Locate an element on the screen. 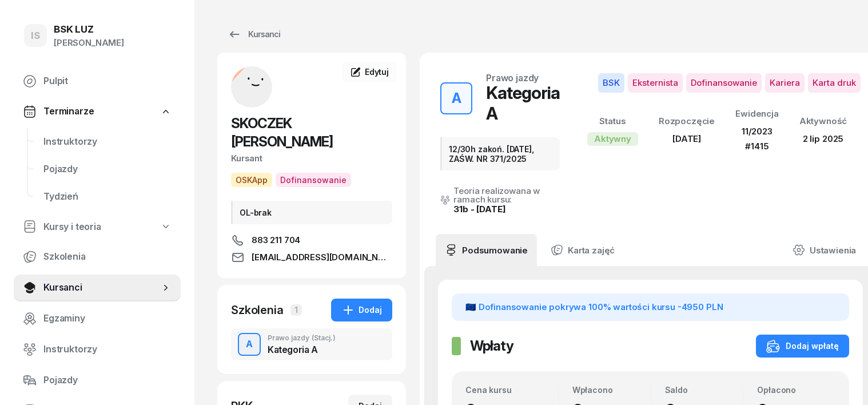 The width and height of the screenshot is (868, 405). a: Karta zajęć is located at coordinates (583, 249).